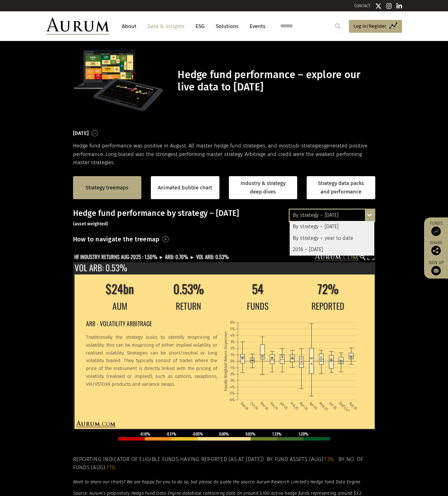  Describe the element at coordinates (200, 26) in the screenshot. I see `a: ESG` at that location.